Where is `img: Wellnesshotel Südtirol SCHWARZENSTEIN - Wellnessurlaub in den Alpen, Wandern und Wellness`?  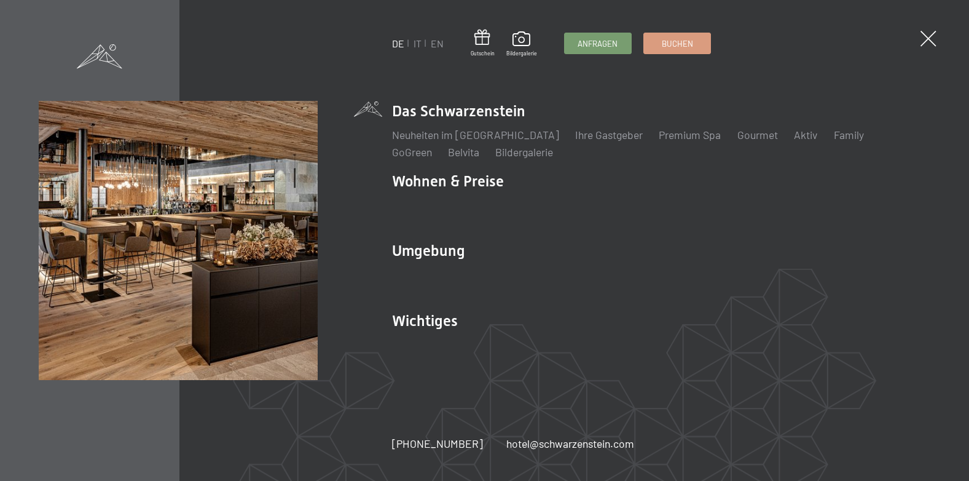
img: Wellnesshotel Südtirol SCHWARZENSTEIN - Wellnessurlaub in den Alpen, Wandern und Wellness is located at coordinates (178, 240).